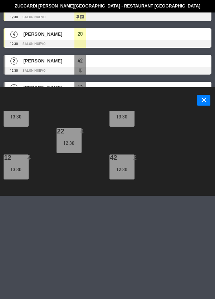  I want to click on button: close, so click(203, 100).